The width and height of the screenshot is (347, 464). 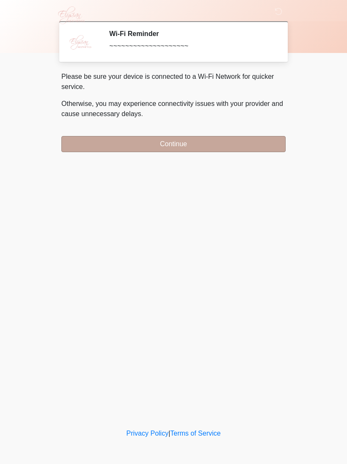 I want to click on p: Please be sure your device is connected to a Wi-Fi Network for quicker service., so click(x=174, y=82).